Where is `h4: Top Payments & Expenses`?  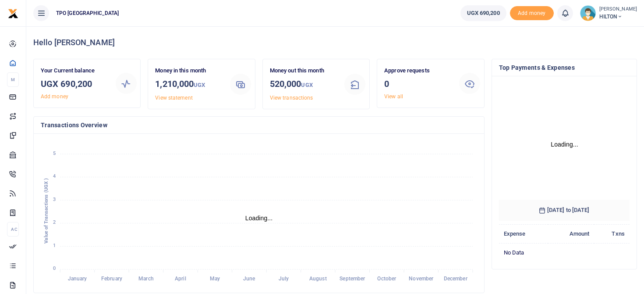 h4: Top Payments & Expenses is located at coordinates (565, 68).